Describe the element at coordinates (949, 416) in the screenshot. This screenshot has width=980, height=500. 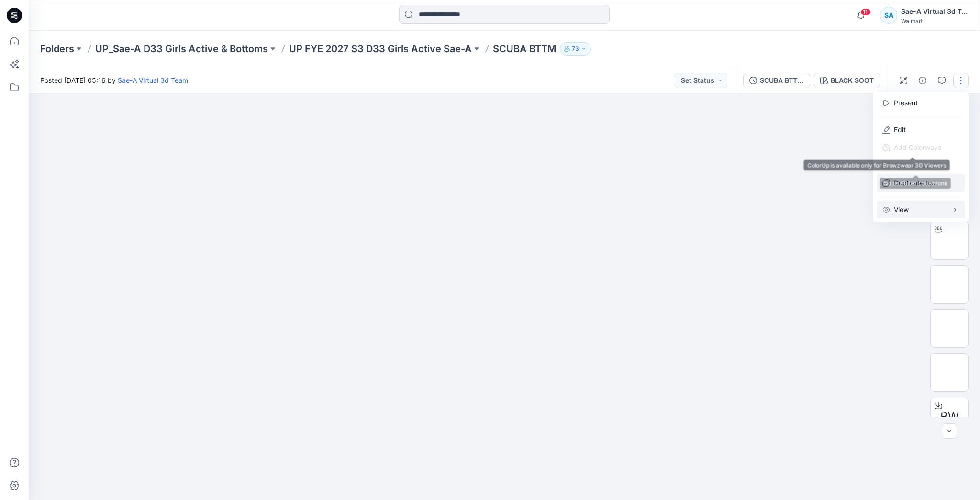
I see `span: BW` at that location.